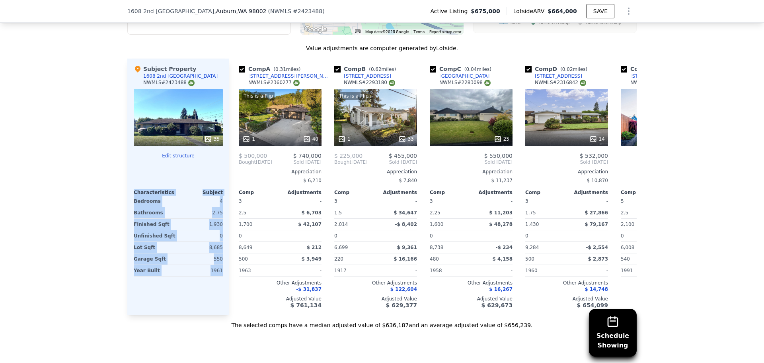 Image resolution: width=764 pixels, height=363 pixels. Describe the element at coordinates (307, 156) in the screenshot. I see `span: $ 740,000` at that location.